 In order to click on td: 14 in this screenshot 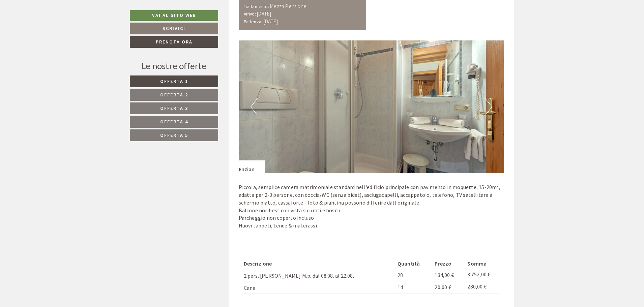, I will do `click(413, 287)`.